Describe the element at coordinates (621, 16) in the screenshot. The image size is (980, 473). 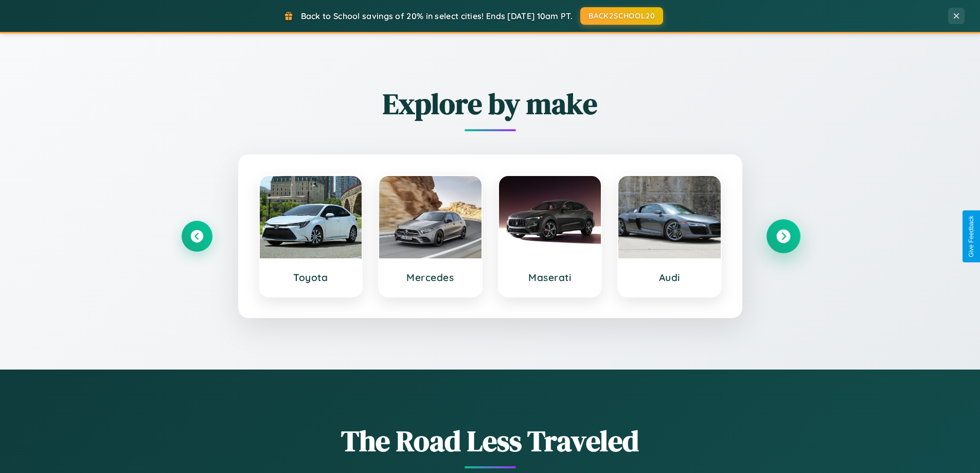
I see `button: BACK2SCHOOL20` at that location.